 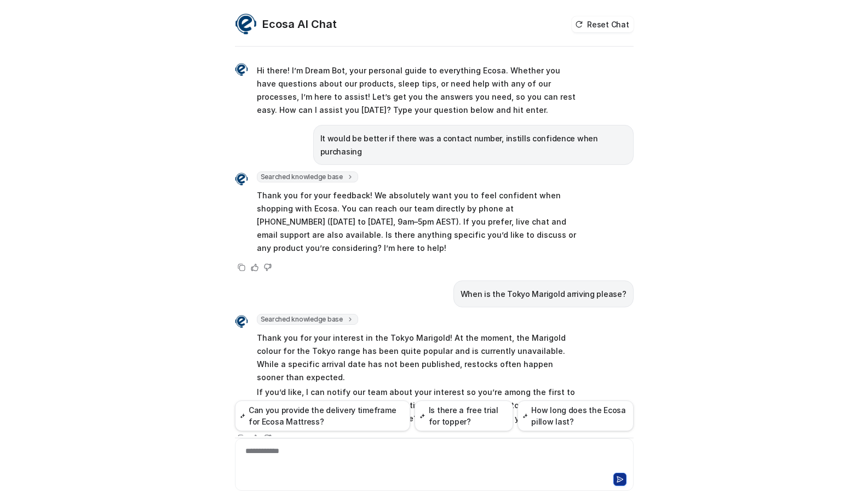 I want to click on p: It would be better if there was a contact number, instills confidence when purchasing, so click(x=474, y=145).